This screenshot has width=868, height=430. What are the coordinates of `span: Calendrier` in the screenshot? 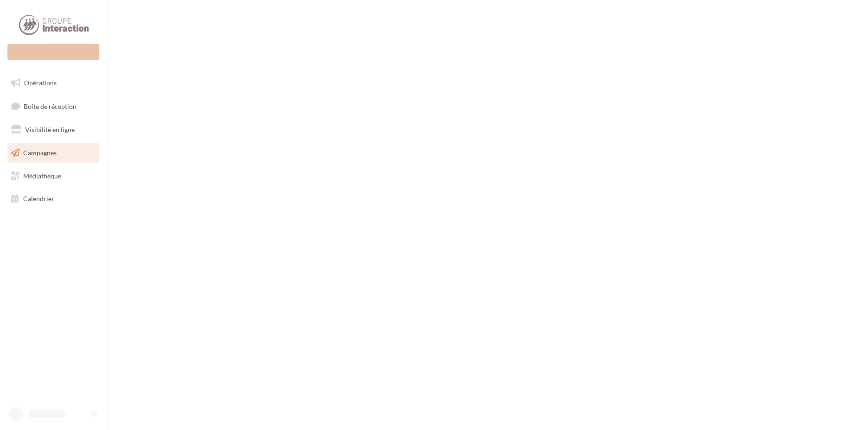 It's located at (39, 198).